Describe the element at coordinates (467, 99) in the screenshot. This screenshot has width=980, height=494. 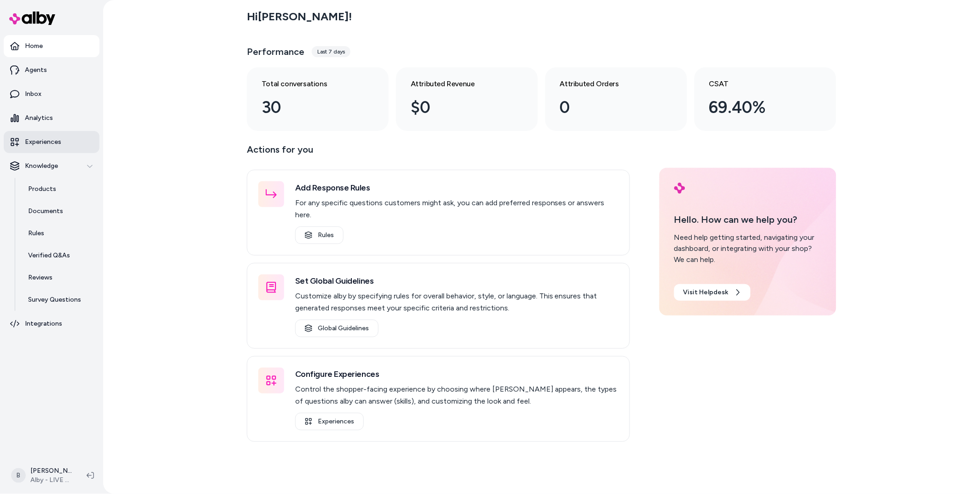
I see `a: Attributed Revenue $0` at that location.